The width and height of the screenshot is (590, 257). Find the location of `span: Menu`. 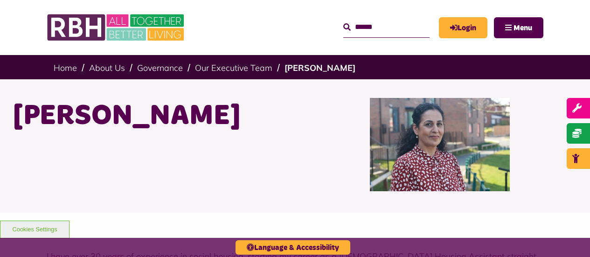

span: Menu is located at coordinates (523, 28).